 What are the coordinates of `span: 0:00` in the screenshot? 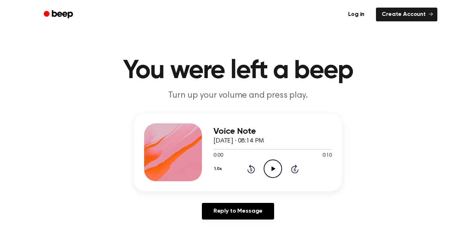 It's located at (218, 155).